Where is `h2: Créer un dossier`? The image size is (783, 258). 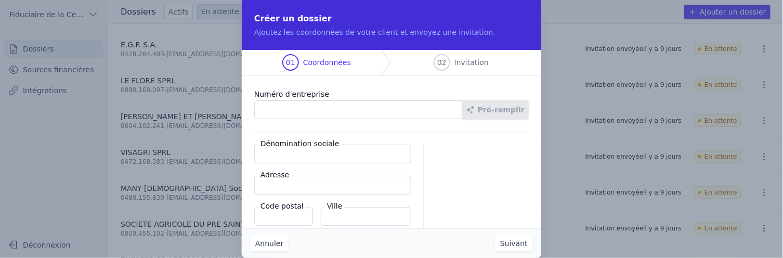
h2: Créer un dossier is located at coordinates (392, 19).